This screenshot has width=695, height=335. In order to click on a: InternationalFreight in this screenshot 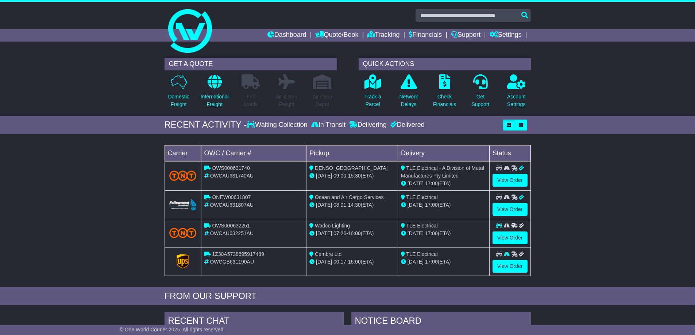, I will do `click(215, 93)`.